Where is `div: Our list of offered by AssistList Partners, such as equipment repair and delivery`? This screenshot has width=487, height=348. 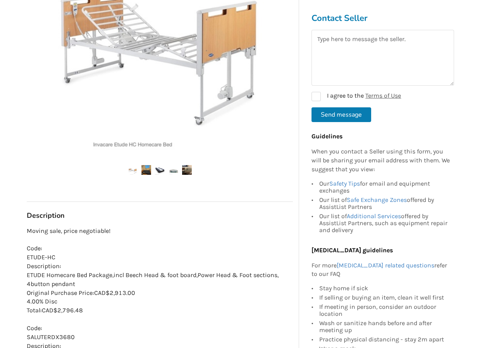 div: Our list of offered by AssistList Partners, such as equipment repair and delivery is located at coordinates (385, 222).